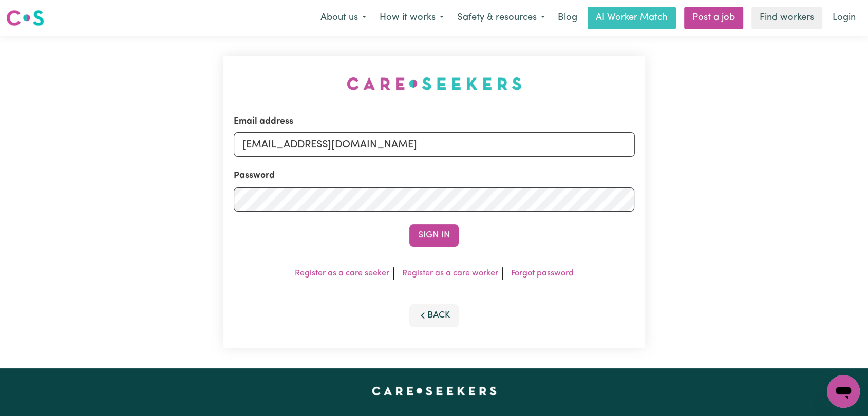  What do you see at coordinates (568, 18) in the screenshot?
I see `a: Blog` at bounding box center [568, 18].